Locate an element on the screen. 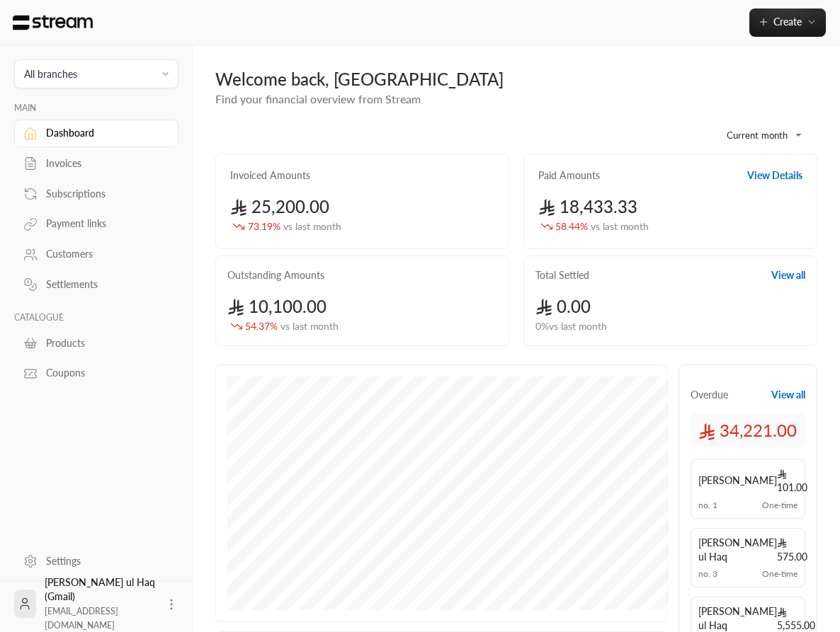 The width and height of the screenshot is (840, 632). h2: Paid Amounts is located at coordinates (569, 175).